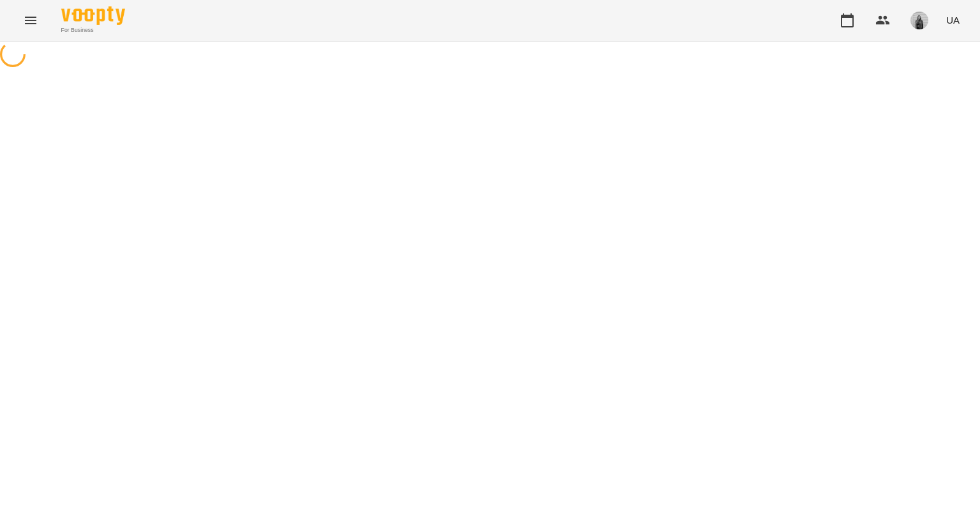 The width and height of the screenshot is (980, 505). What do you see at coordinates (953, 20) in the screenshot?
I see `span: UA` at bounding box center [953, 20].